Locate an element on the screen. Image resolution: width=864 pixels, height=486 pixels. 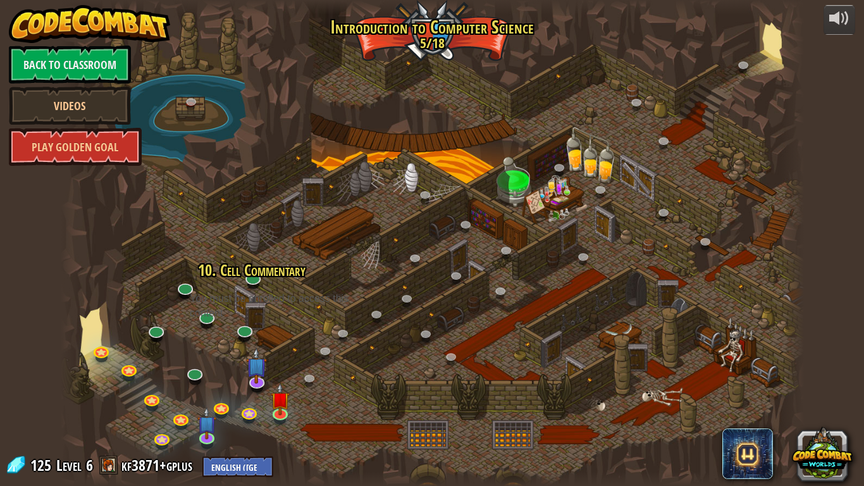
span: 10. Cell Commentary is located at coordinates (252, 270).